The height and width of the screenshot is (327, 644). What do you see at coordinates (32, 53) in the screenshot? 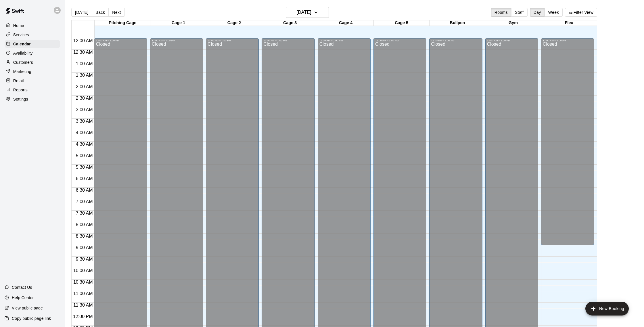
I see `div: Availability` at bounding box center [32, 53].